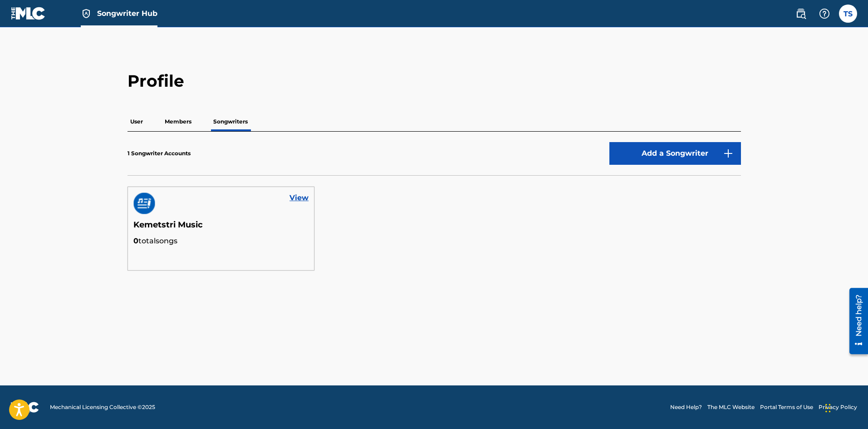 This screenshot has width=868, height=429. Describe the element at coordinates (221, 227) in the screenshot. I see `h5: Kemetstri Music` at that location.